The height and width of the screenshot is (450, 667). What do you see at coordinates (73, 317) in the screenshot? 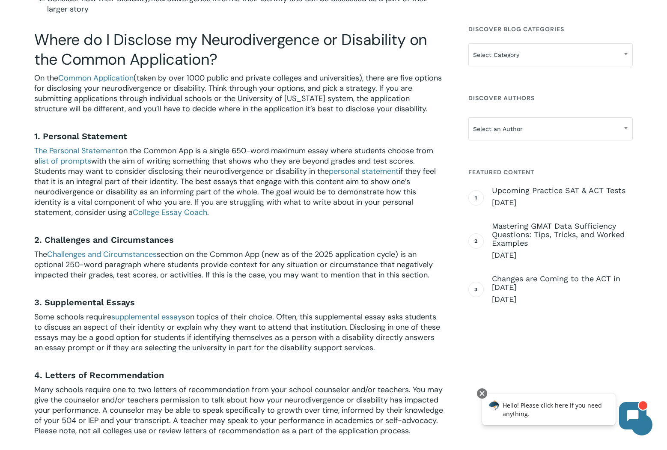
I see `span: Some schools require` at bounding box center [73, 317].